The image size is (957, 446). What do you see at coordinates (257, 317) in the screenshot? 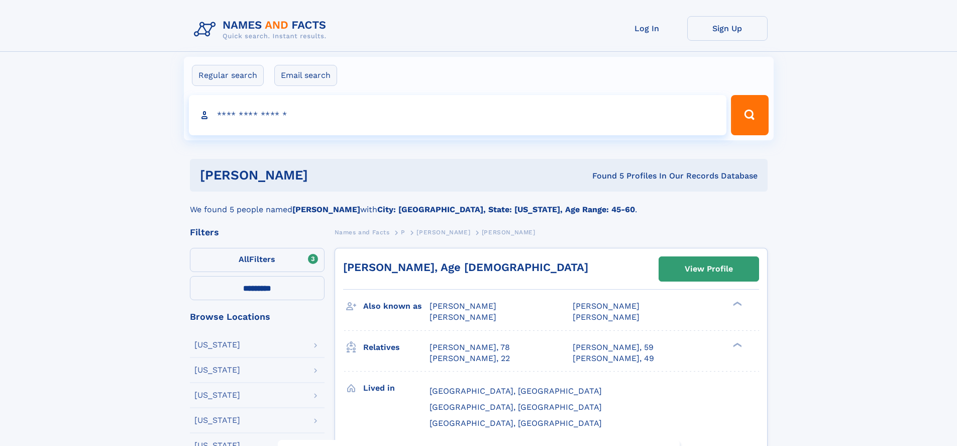
I see `div: Browse Locations` at bounding box center [257, 317].